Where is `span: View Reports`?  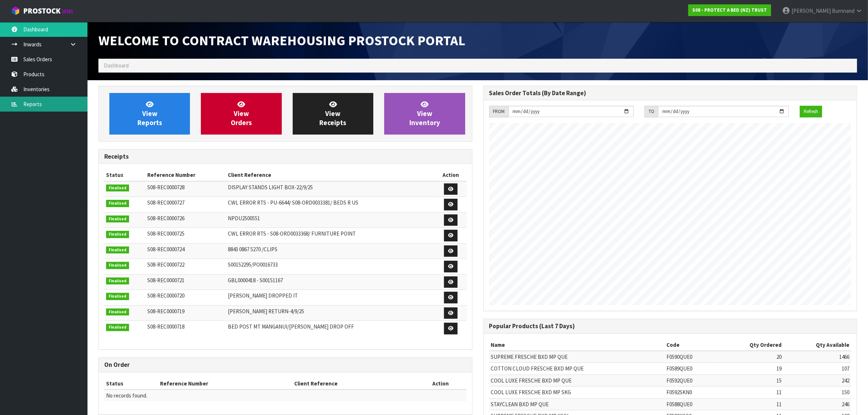 span: View Reports is located at coordinates (150, 113).